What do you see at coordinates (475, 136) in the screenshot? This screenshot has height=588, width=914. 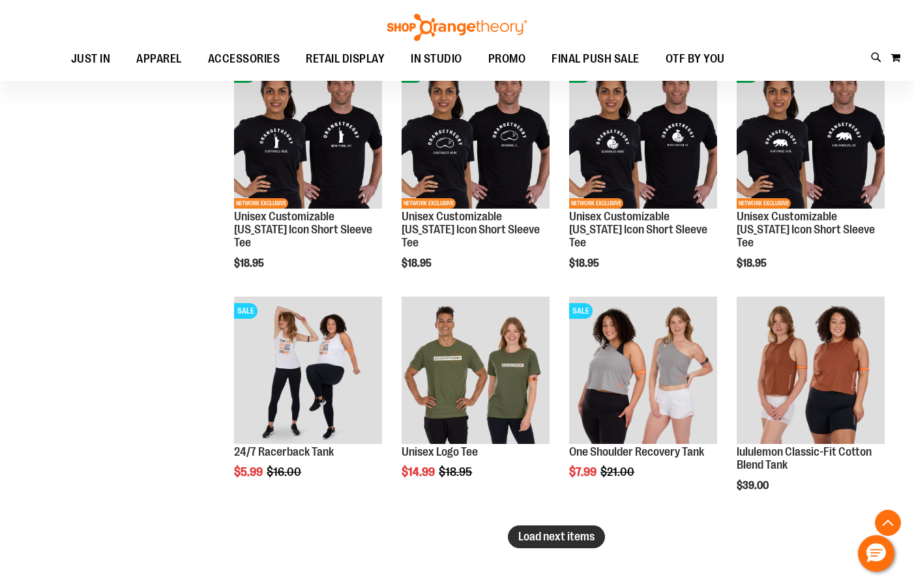 I see `a: OTF City Unisex Illinois Icon SS Tee BlackNEWNETWORK EXCLUSIVE` at bounding box center [475, 136].